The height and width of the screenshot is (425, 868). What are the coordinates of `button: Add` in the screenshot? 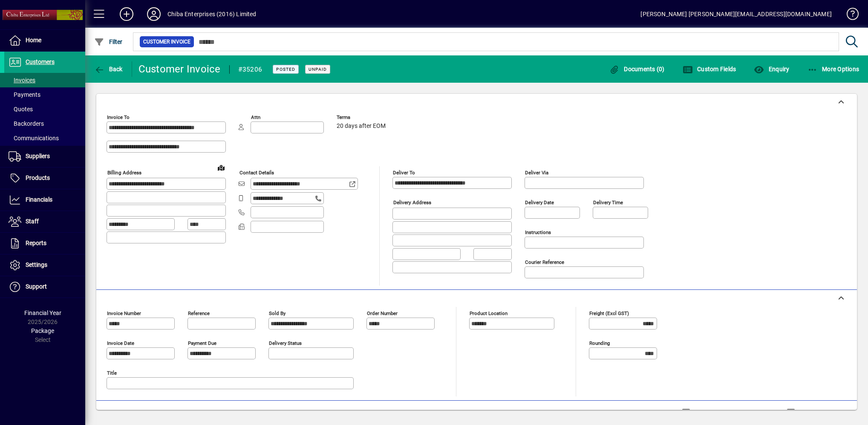 It's located at (127, 14).